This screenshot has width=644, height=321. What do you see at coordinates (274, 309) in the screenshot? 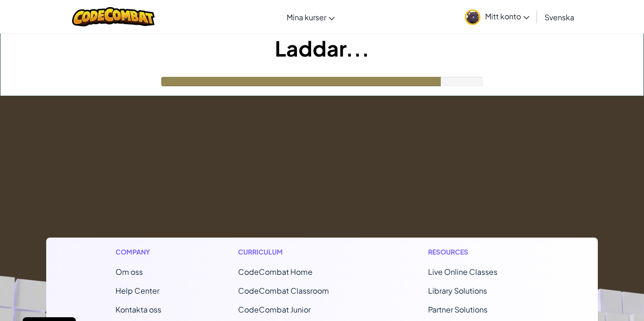
I see `a: CodeCombat Junior` at bounding box center [274, 309].